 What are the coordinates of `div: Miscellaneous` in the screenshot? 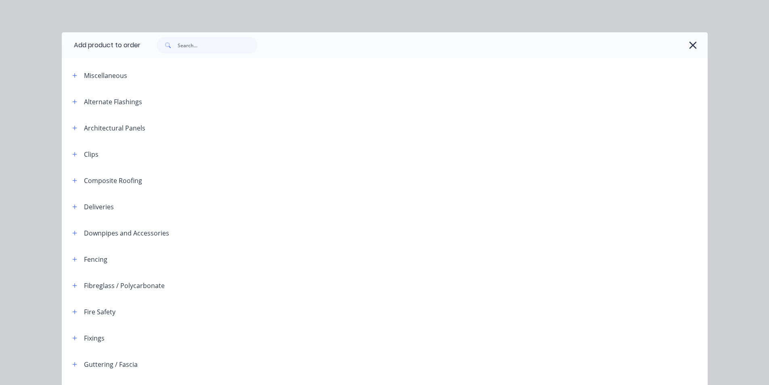 It's located at (105, 75).